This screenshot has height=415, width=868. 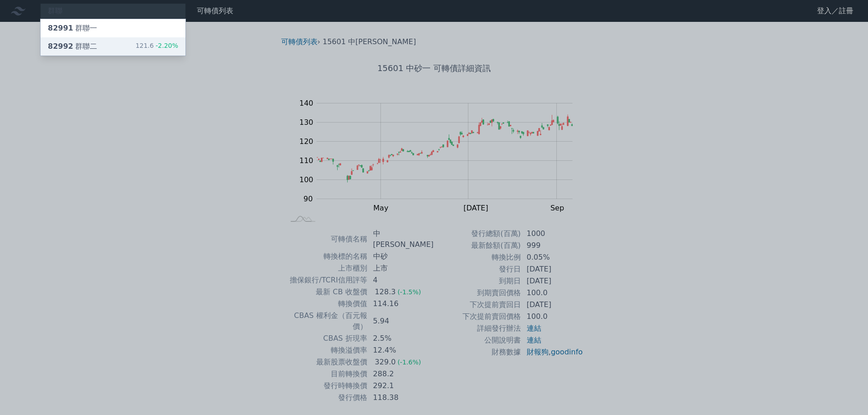 I want to click on span: 82992, so click(x=61, y=46).